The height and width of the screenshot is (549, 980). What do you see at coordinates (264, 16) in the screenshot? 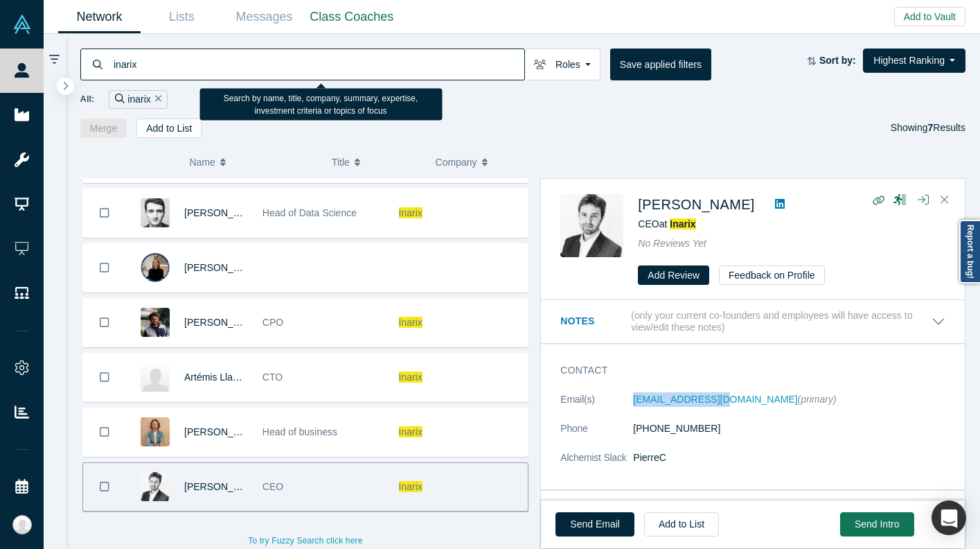
I see `a: Messages` at bounding box center [264, 16].